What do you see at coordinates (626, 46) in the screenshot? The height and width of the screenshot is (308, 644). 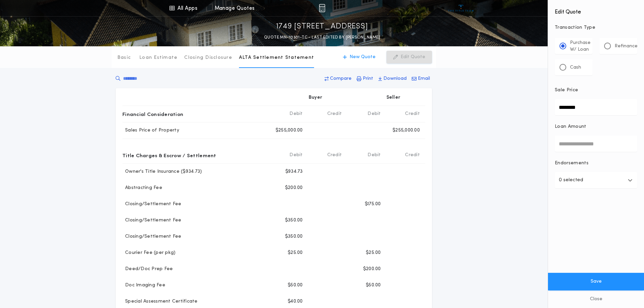 I see `p: Refinance` at bounding box center [626, 46].